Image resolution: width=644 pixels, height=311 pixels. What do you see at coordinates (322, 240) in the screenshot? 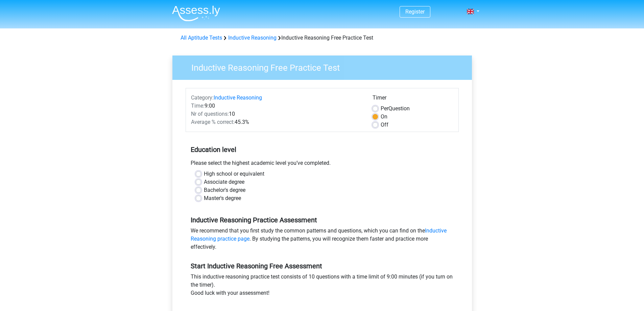
I see `div: We recommend that you first study the common patterns and questions, which you can find on the . ...` at bounding box center [322, 240].